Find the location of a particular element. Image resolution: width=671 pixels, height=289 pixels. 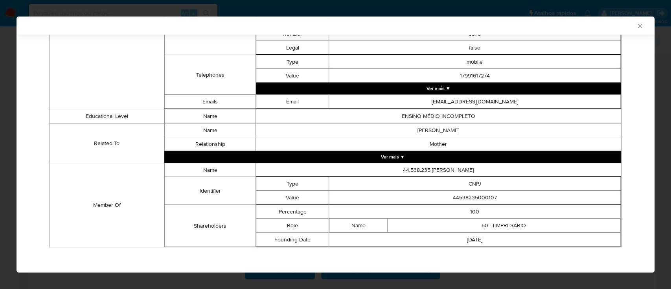

td: CNPJ is located at coordinates (475, 184).